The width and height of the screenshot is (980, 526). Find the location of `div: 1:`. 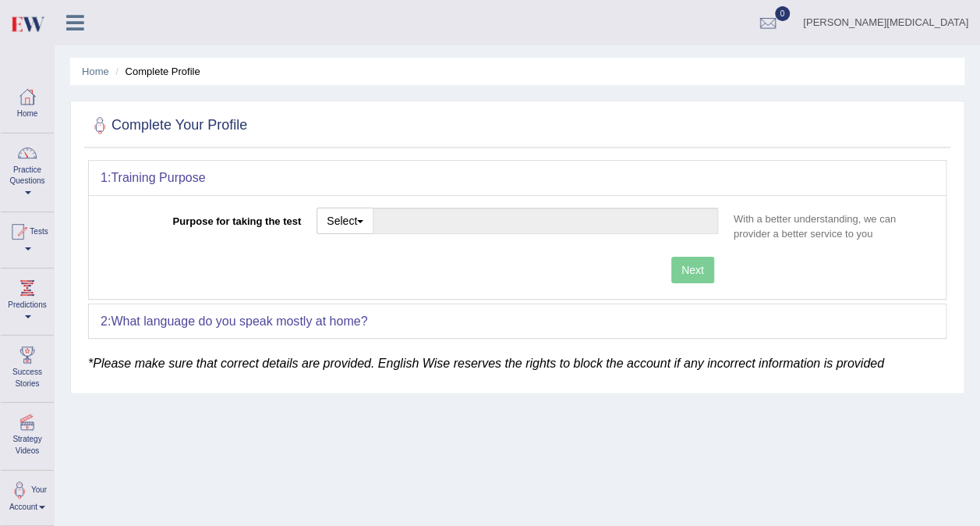

div: 1: is located at coordinates (517, 178).